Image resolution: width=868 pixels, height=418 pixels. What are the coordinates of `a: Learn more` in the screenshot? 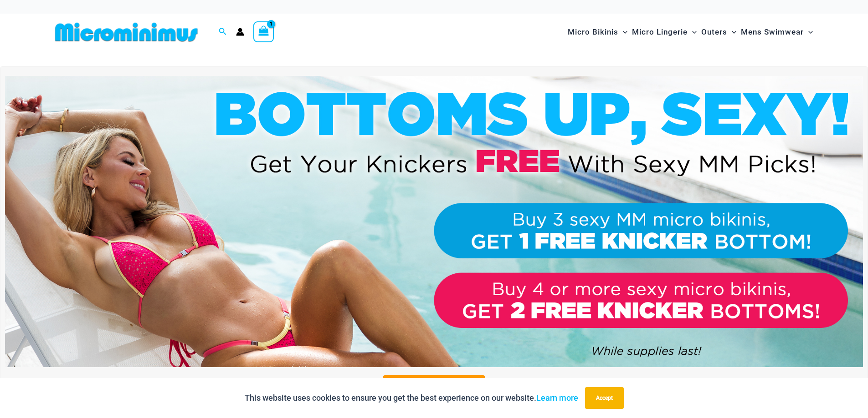 It's located at (557, 398).